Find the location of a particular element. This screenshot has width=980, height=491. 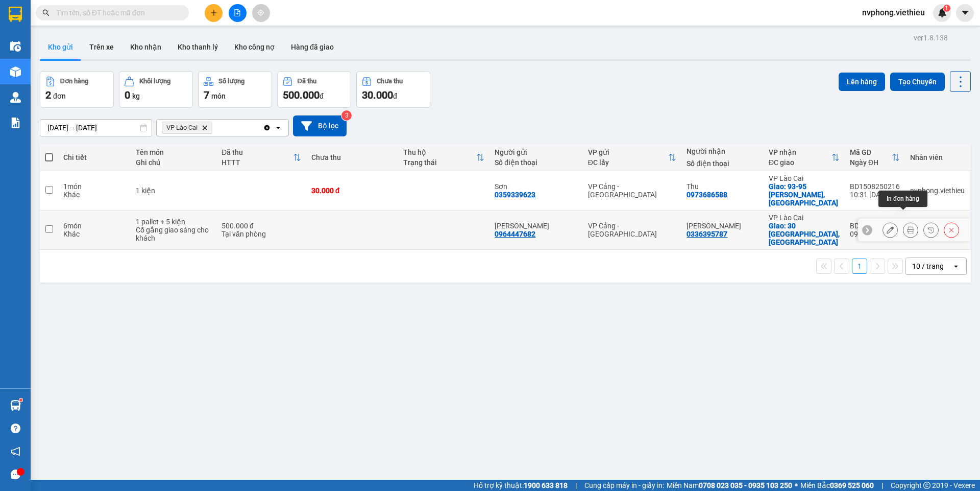

div: BD1508250215 is located at coordinates (875, 226).